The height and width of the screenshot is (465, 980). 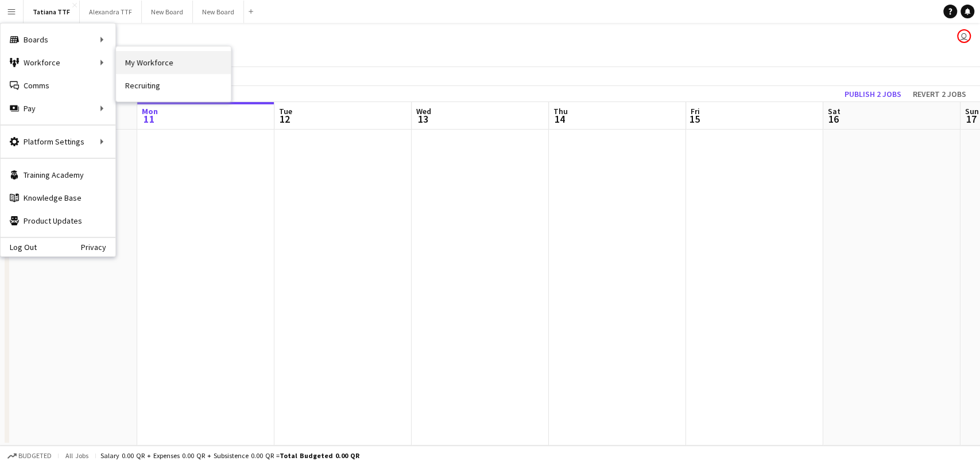 What do you see at coordinates (30, 456) in the screenshot?
I see `button: Budgeted` at bounding box center [30, 456].